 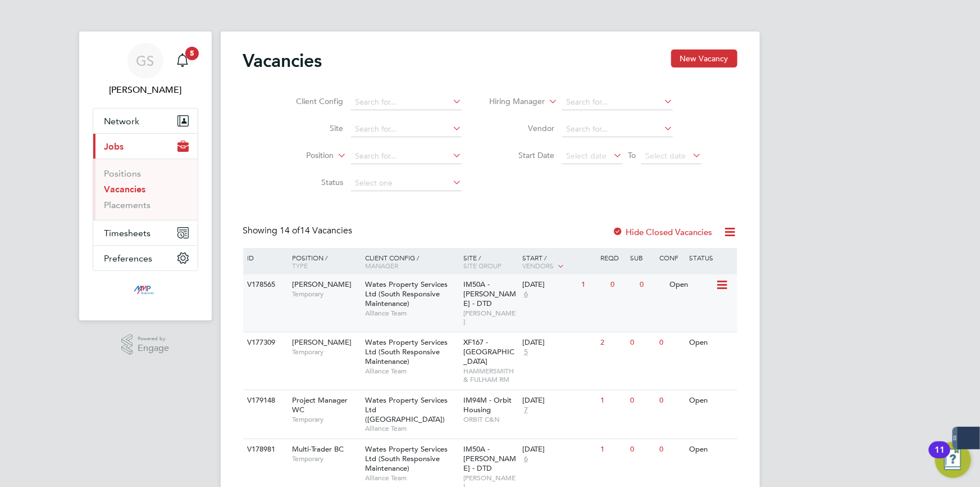 What do you see at coordinates (411, 261) in the screenshot?
I see `div: Client Config /` at bounding box center [411, 261].